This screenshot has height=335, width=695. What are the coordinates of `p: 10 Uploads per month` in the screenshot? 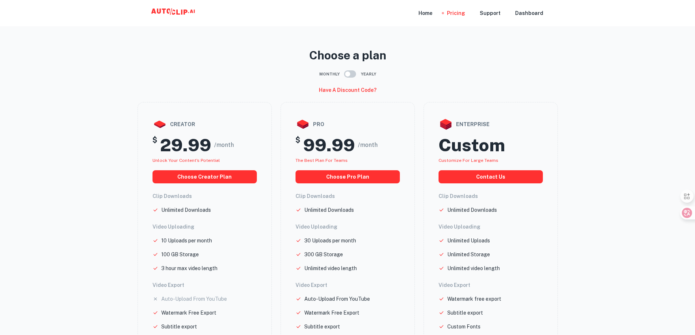 It's located at (186, 241).